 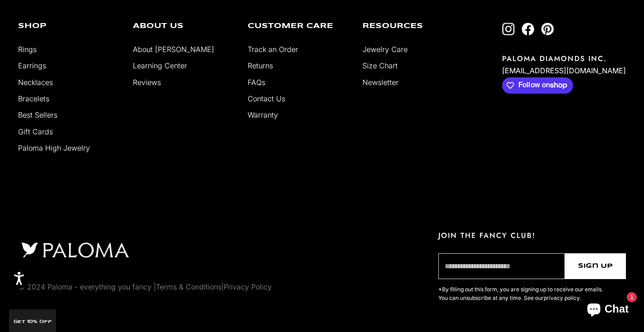 What do you see at coordinates (263, 115) in the screenshot?
I see `a: Warranty` at bounding box center [263, 115].